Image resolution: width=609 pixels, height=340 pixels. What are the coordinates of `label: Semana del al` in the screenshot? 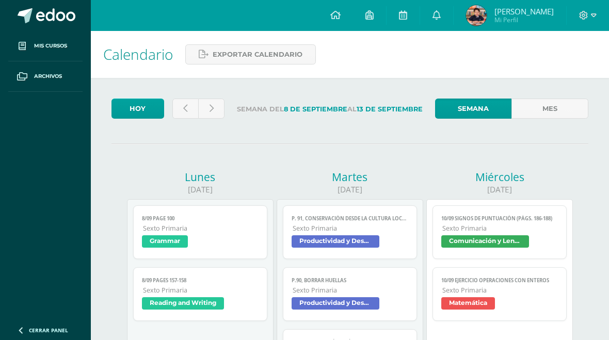 It's located at (330, 109).